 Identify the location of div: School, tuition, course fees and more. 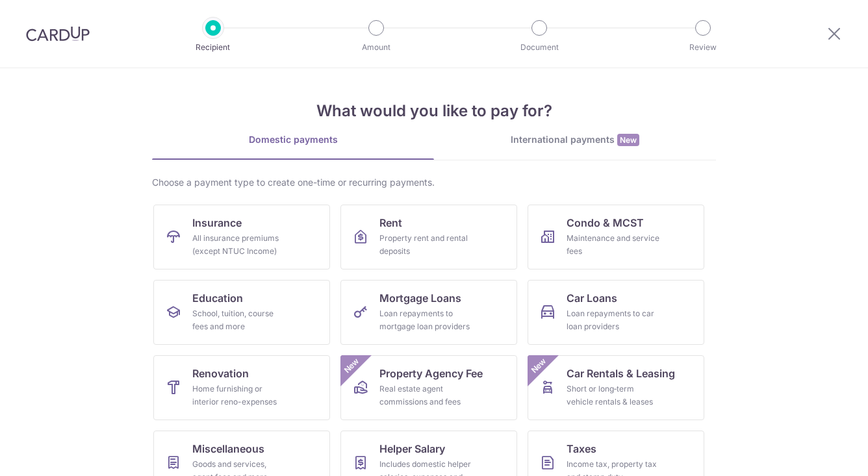
(239, 320).